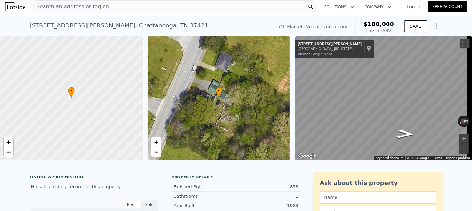 Image resolution: width=472 pixels, height=211 pixels. What do you see at coordinates (205, 206) in the screenshot?
I see `div: Year Built` at bounding box center [205, 206].